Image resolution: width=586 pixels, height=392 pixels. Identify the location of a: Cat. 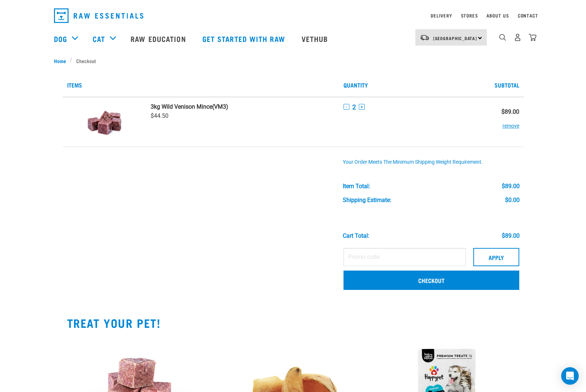
(99, 39).